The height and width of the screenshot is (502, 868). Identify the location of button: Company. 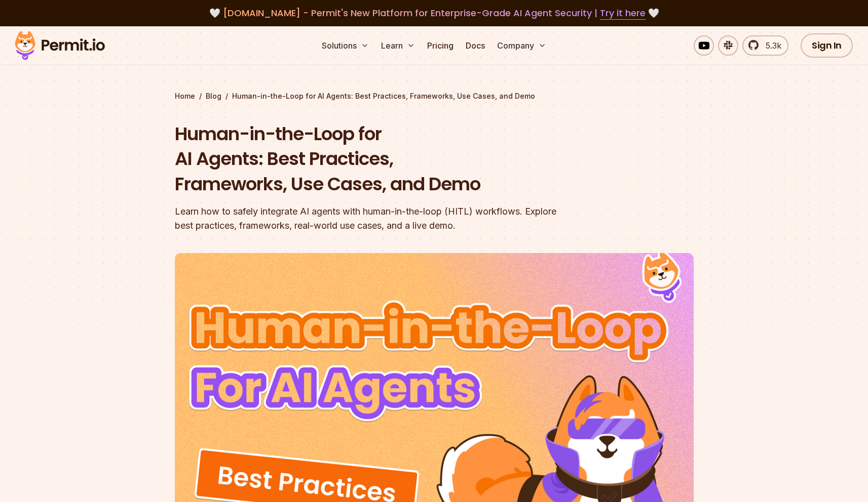
(521, 46).